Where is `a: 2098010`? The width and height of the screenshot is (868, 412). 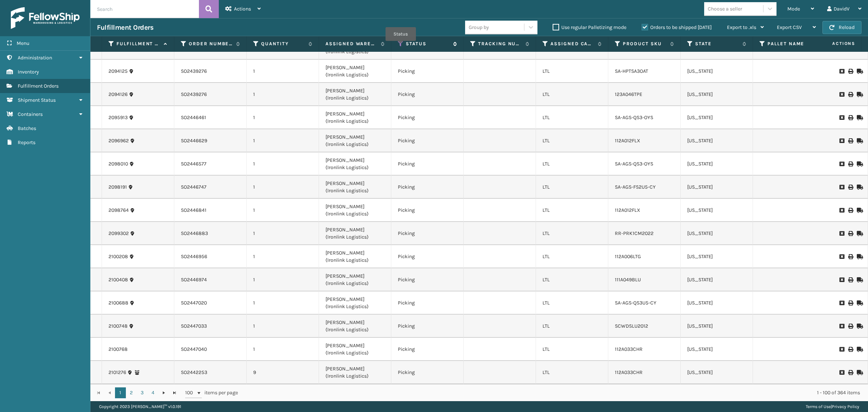
a: 2098010 is located at coordinates (118, 164).